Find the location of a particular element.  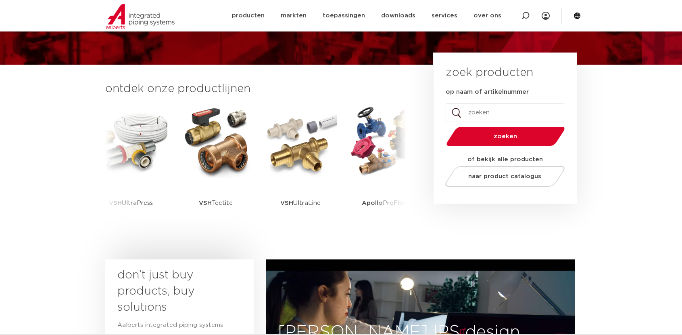

a: VSHUltraPress is located at coordinates (131, 166).